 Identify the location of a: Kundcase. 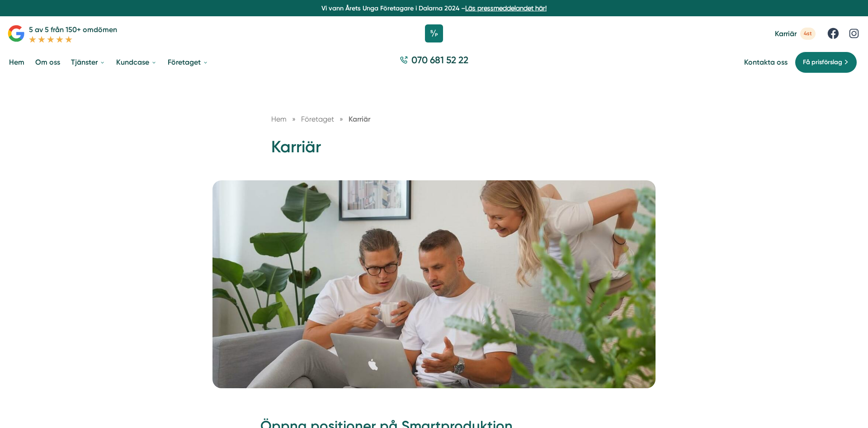
(136, 62).